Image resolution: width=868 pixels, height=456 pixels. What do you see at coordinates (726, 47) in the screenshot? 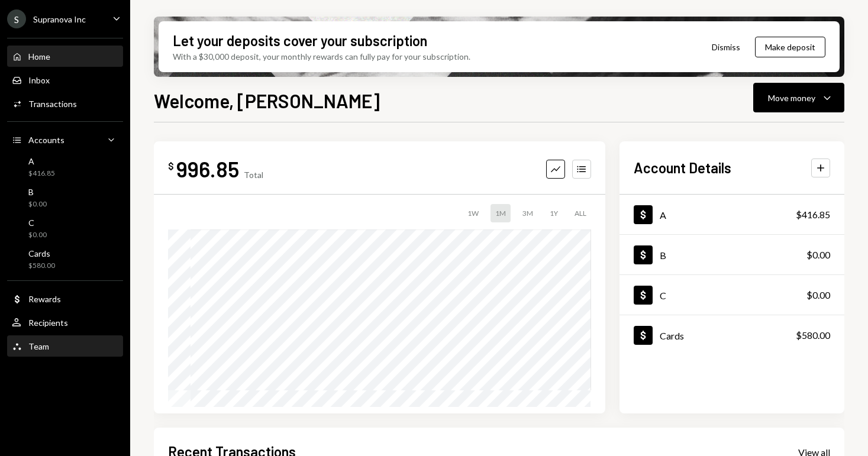
I see `button: Dismiss` at bounding box center [726, 47].